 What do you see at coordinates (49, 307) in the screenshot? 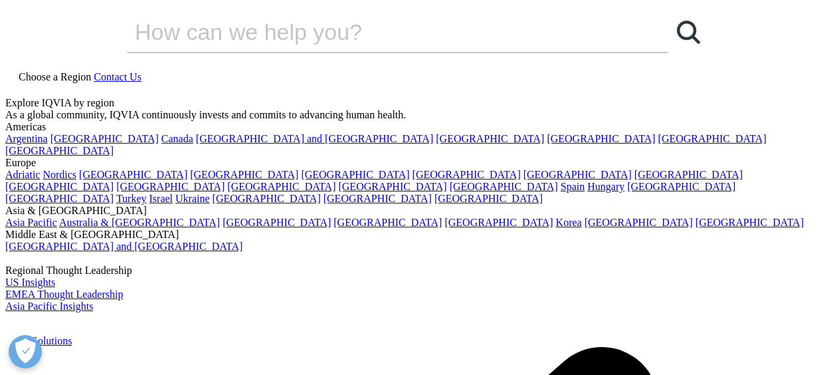
I see `span: Asia Pacific Insights` at bounding box center [49, 307].